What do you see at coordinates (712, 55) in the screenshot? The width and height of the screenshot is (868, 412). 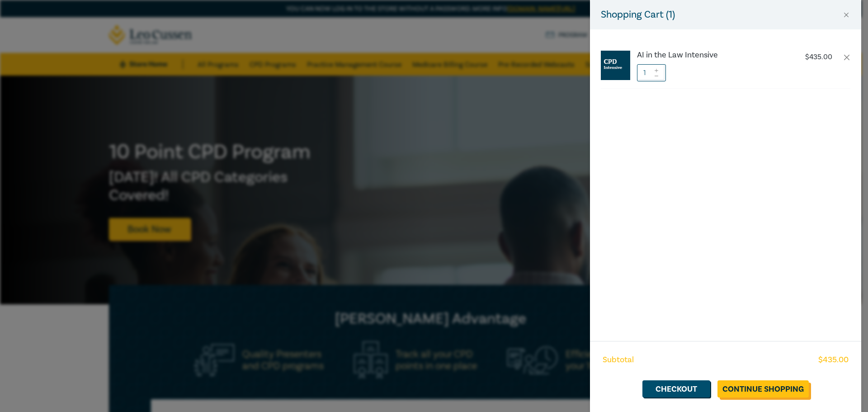 I see `a: AI in the Law Intensive` at bounding box center [712, 55].